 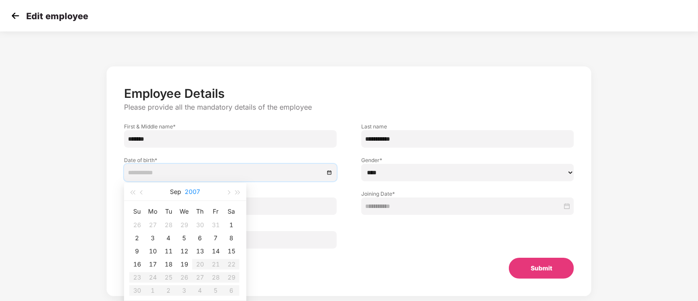 I want to click on div: 5, so click(x=184, y=238).